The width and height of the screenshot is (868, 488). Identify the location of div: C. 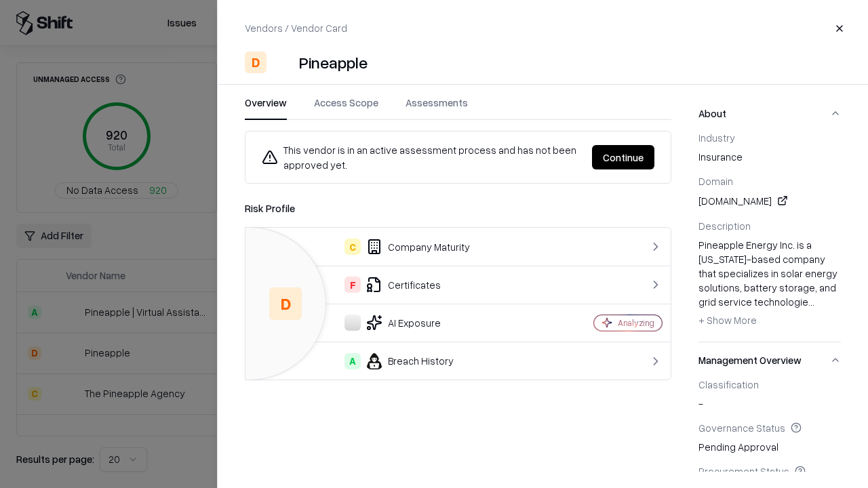
(353, 247).